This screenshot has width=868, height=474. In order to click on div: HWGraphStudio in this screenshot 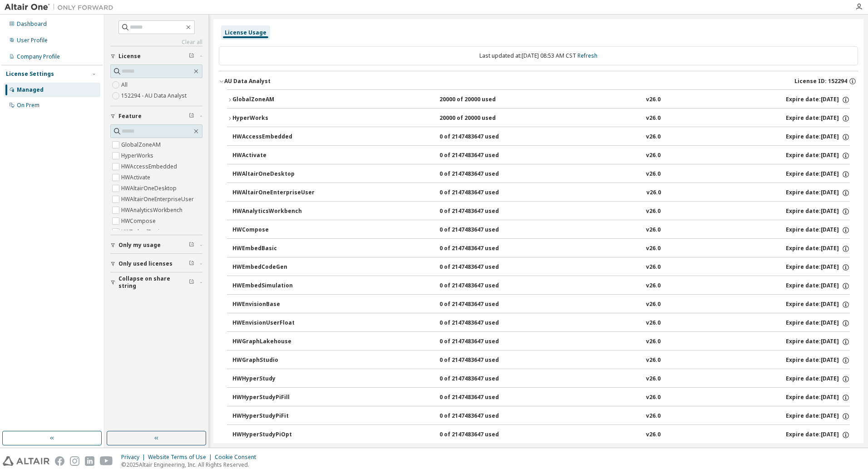, I will do `click(273, 361)`.